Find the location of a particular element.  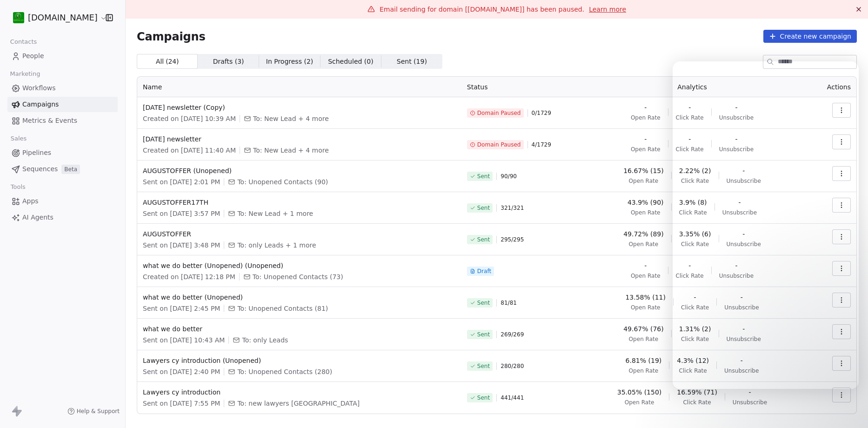

span: Contacts is located at coordinates (23, 42).